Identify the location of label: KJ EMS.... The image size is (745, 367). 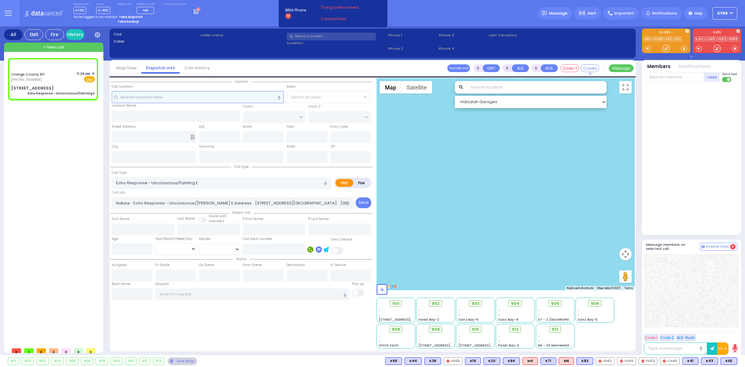
(666, 33).